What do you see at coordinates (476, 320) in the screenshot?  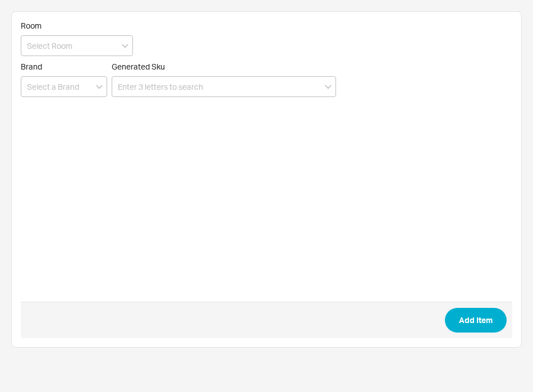 I see `button: Add Item` at bounding box center [476, 320].